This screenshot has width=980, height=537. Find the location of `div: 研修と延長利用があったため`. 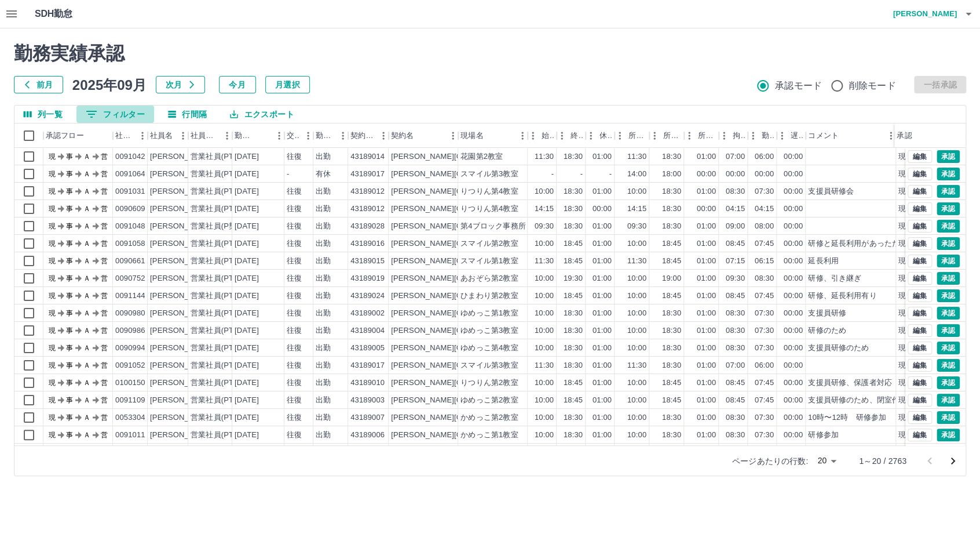

div: 研修と延長利用があったため is located at coordinates (857, 243).